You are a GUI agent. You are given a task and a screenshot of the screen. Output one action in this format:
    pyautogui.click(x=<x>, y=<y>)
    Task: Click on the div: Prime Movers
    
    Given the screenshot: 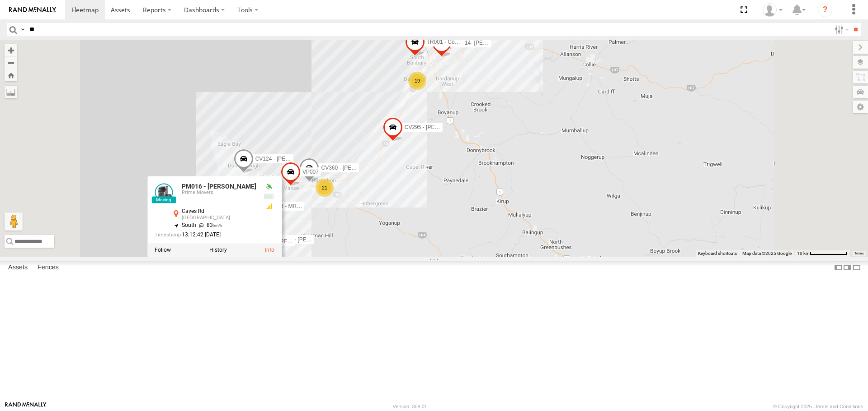 What is the action you would take?
    pyautogui.click(x=219, y=193)
    